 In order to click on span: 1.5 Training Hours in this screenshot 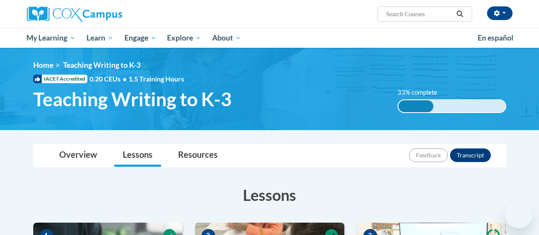, I will do `click(156, 78)`.